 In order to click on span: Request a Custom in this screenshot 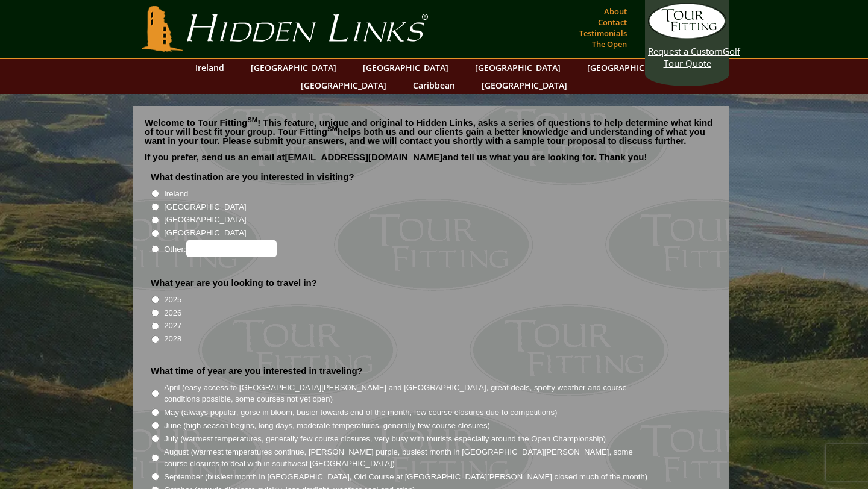, I will do `click(685, 51)`.